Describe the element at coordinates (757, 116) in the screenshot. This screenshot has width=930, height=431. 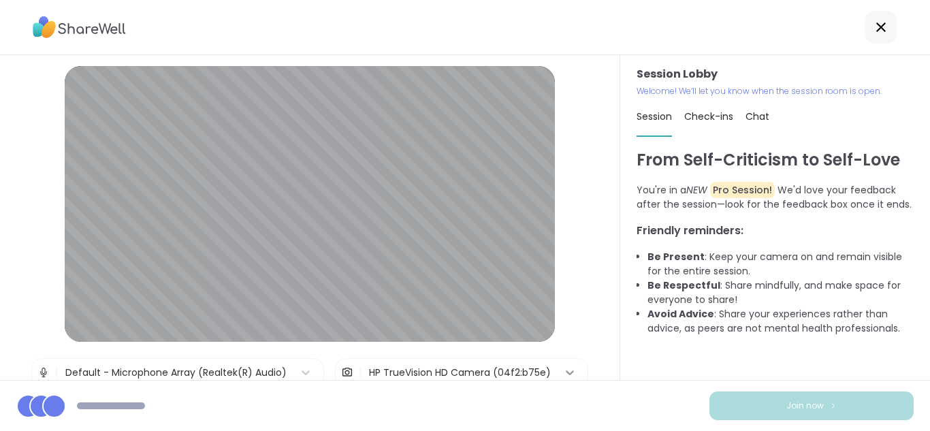
I see `span: Chat` at that location.